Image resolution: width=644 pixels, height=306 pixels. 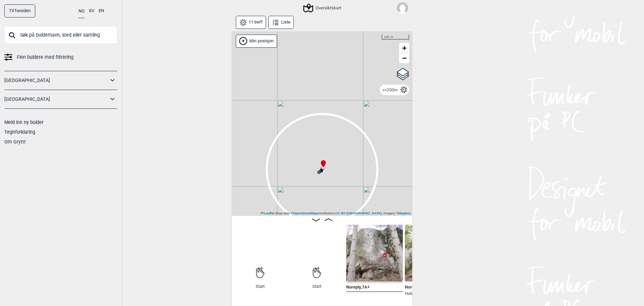 I want to click on a: Zoom out, so click(x=404, y=58).